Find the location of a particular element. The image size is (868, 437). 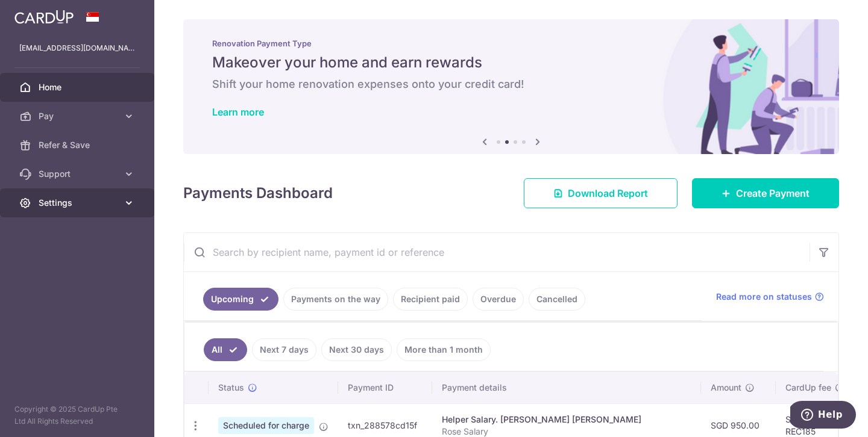

a: Download Report is located at coordinates (601, 193).